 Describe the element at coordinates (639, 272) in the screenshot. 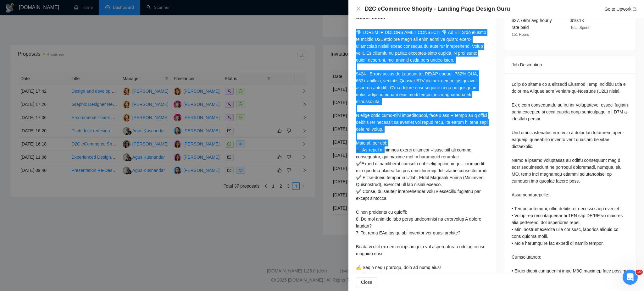

I see `span: 10` at that location.